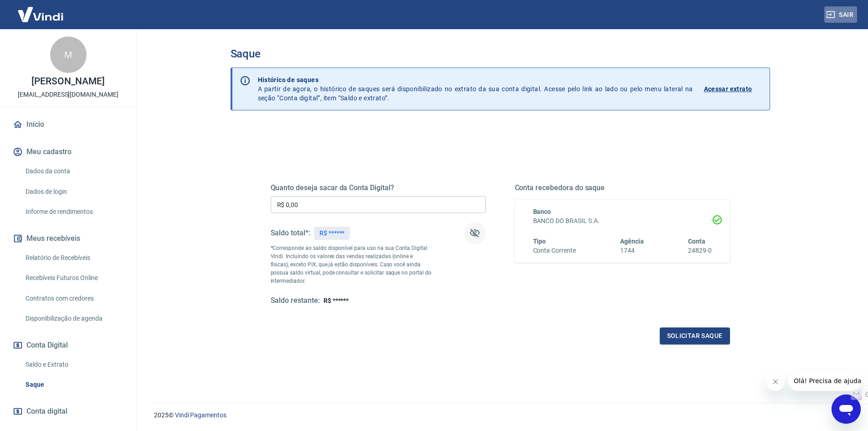  I want to click on h6: 1744, so click(632, 250).